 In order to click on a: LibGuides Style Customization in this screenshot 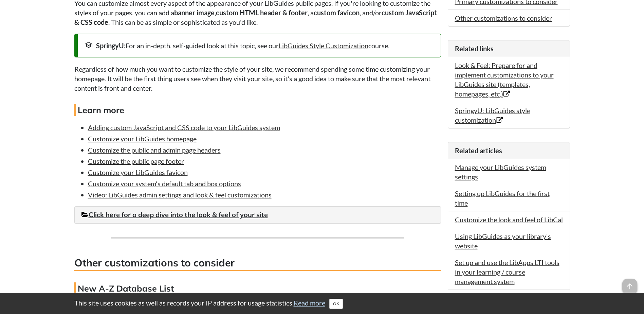, I will do `click(323, 45)`.